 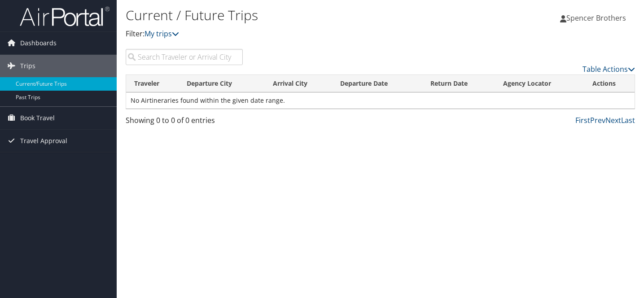 I want to click on th: Agency Locator: activate to sort column ascending, so click(x=539, y=83).